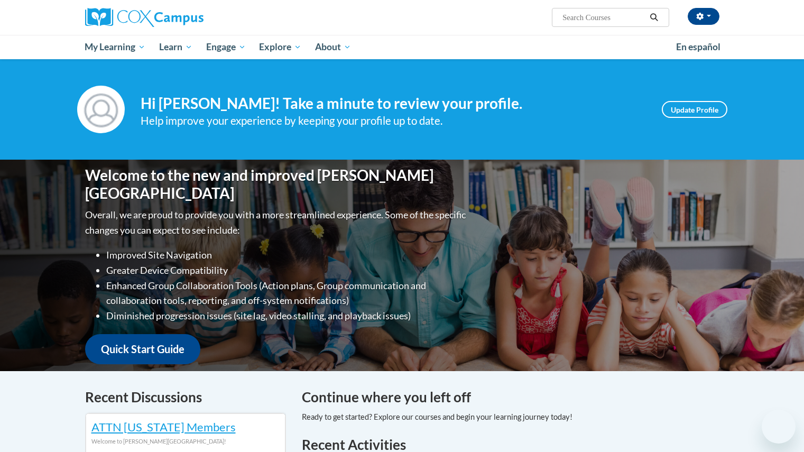 This screenshot has height=452, width=804. What do you see at coordinates (695, 109) in the screenshot?
I see `a: Update Profile` at bounding box center [695, 109].